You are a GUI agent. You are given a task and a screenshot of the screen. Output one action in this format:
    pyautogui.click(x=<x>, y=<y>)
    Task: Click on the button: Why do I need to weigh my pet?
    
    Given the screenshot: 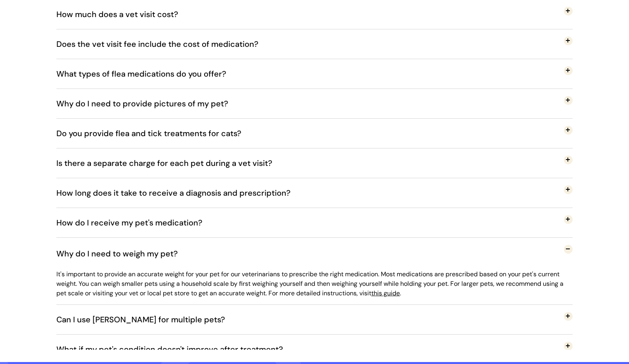 What is the action you would take?
    pyautogui.click(x=315, y=254)
    